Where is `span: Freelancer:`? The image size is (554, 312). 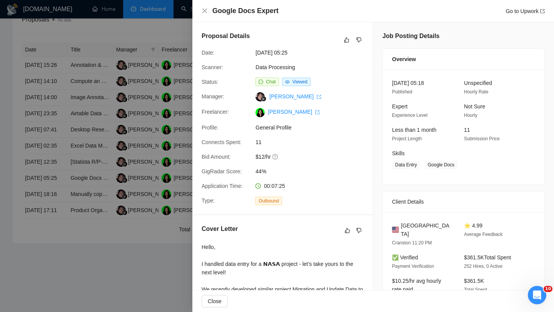 span: Freelancer: is located at coordinates (215, 112).